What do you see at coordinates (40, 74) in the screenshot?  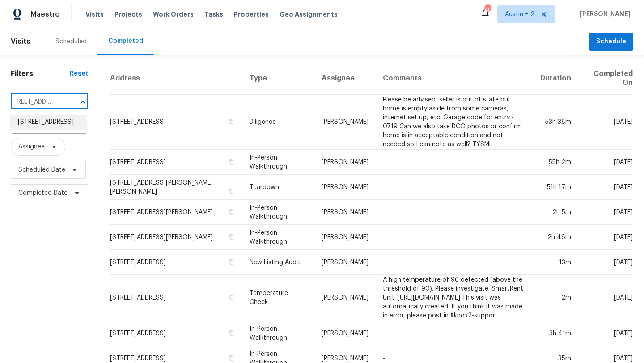 I see `h1: Filters` at bounding box center [40, 74].